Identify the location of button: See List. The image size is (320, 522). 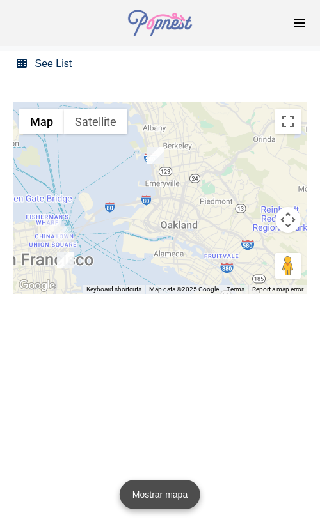
(44, 64).